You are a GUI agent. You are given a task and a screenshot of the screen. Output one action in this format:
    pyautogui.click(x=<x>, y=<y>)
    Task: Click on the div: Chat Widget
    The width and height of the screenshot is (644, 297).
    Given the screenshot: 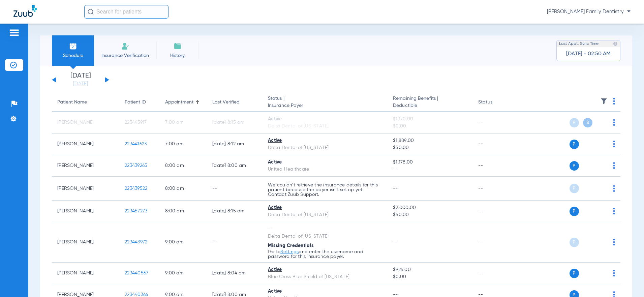 What is the action you would take?
    pyautogui.click(x=627, y=281)
    